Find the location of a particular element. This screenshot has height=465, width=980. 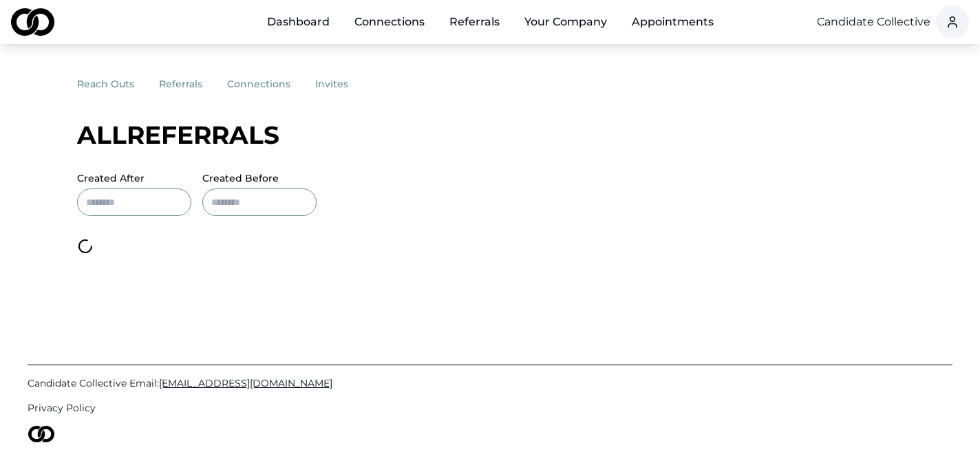

button: connections is located at coordinates (271, 84).